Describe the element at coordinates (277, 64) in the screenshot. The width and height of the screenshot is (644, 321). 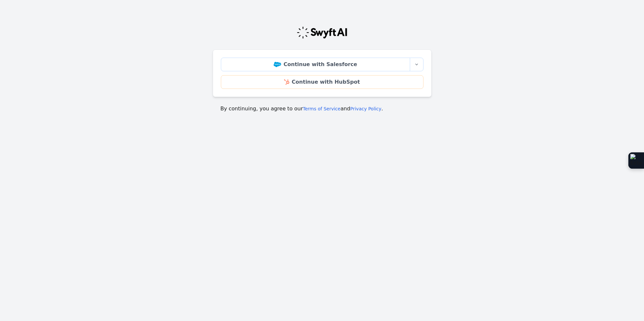
I see `img: Salesforce` at that location.